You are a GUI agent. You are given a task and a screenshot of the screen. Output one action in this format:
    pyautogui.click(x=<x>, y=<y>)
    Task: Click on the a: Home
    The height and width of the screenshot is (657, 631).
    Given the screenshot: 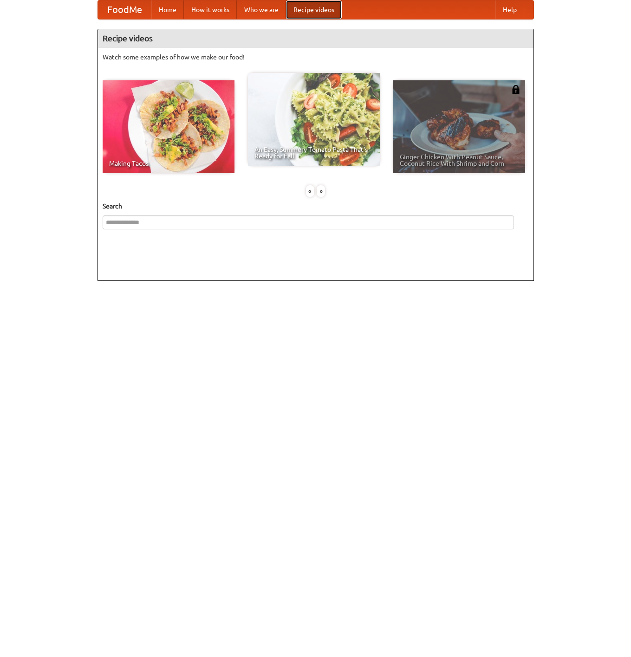 What is the action you would take?
    pyautogui.click(x=168, y=10)
    